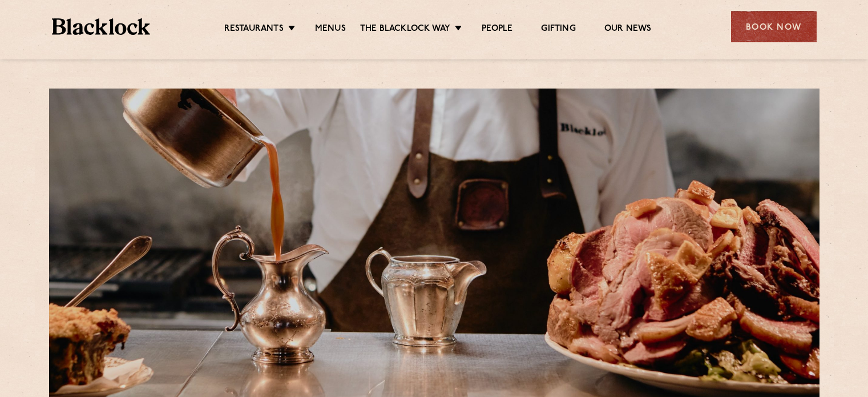  I want to click on div: Book Now, so click(774, 26).